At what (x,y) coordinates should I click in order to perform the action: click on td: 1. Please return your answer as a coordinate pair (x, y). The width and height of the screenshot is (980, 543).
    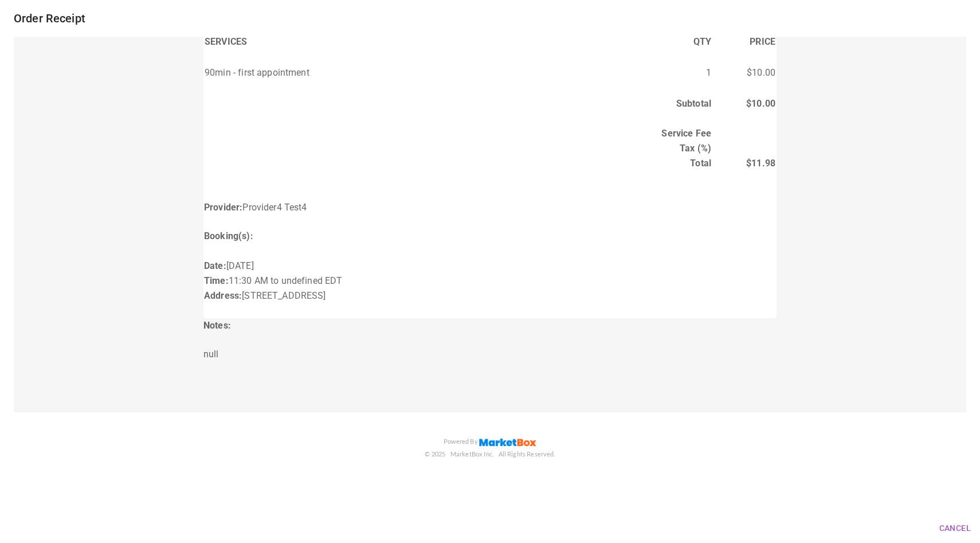
    Looking at the image, I should click on (658, 73).